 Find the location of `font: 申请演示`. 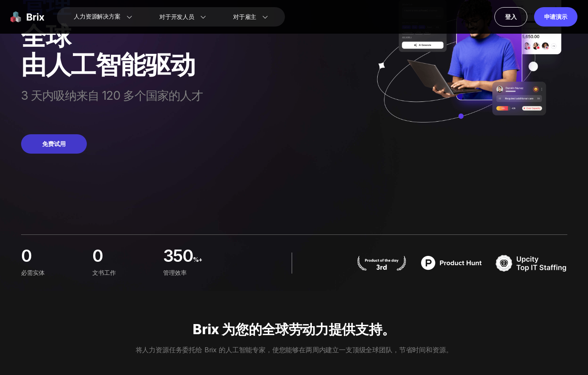

font: 申请演示 is located at coordinates (556, 16).